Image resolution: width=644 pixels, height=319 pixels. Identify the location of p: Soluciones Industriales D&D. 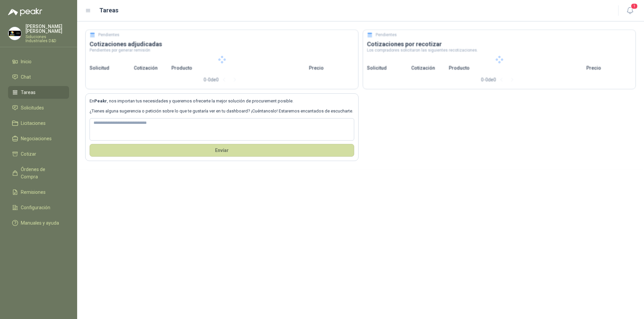
(47, 39).